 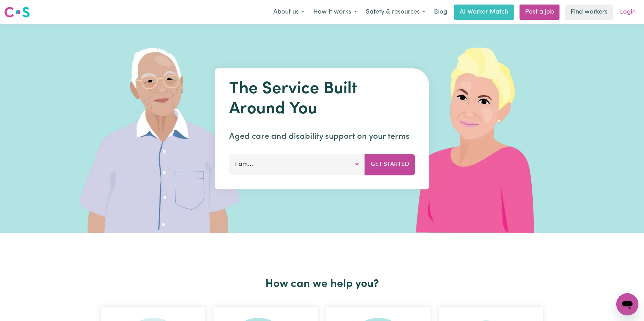 I want to click on a: AI Worker Match, so click(x=484, y=12).